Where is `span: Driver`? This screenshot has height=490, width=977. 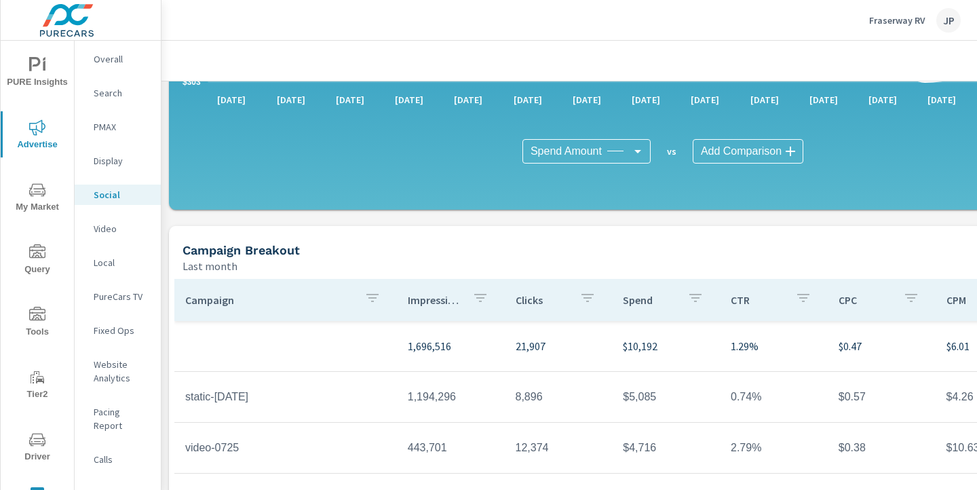
span: Driver is located at coordinates (37, 448).